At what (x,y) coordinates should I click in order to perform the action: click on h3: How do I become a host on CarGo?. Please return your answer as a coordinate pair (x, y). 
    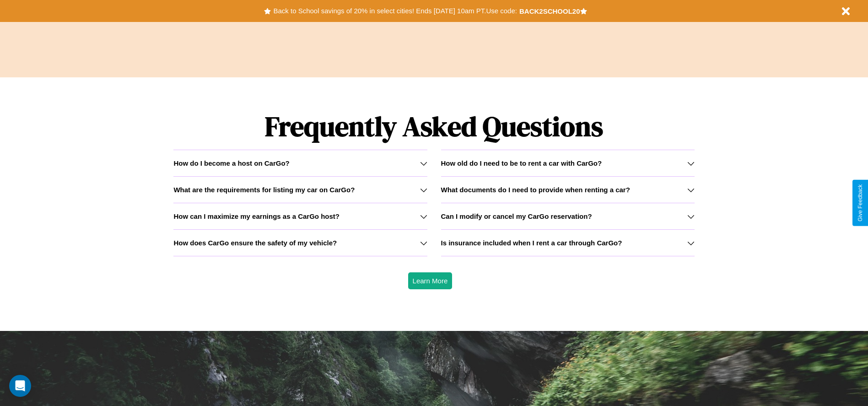
    Looking at the image, I should click on (231, 163).